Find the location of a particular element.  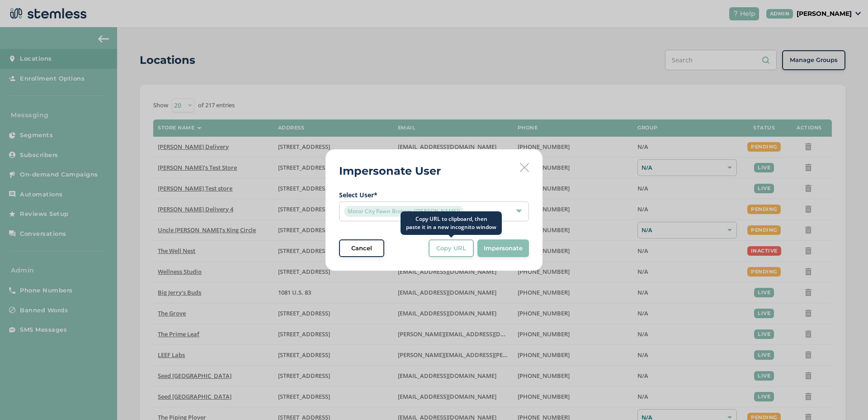

span: Impersonate is located at coordinates (503, 248).